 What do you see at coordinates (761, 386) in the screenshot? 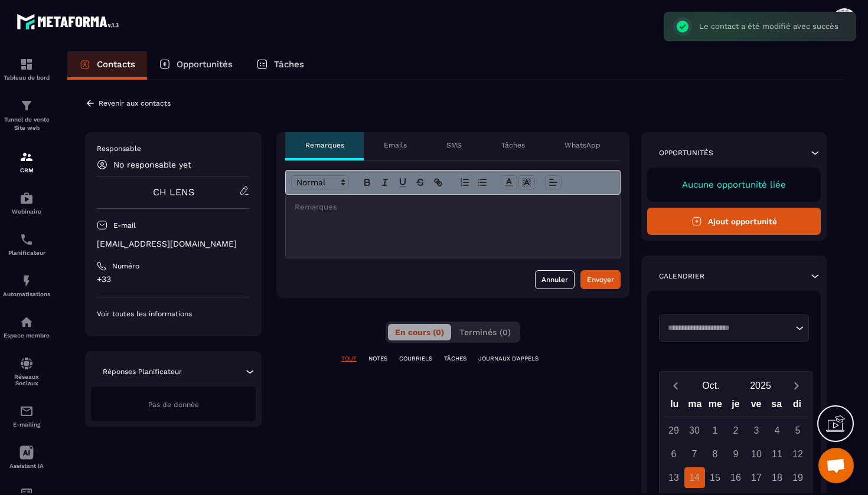
I see `button: Open years overlay` at bounding box center [761, 386].